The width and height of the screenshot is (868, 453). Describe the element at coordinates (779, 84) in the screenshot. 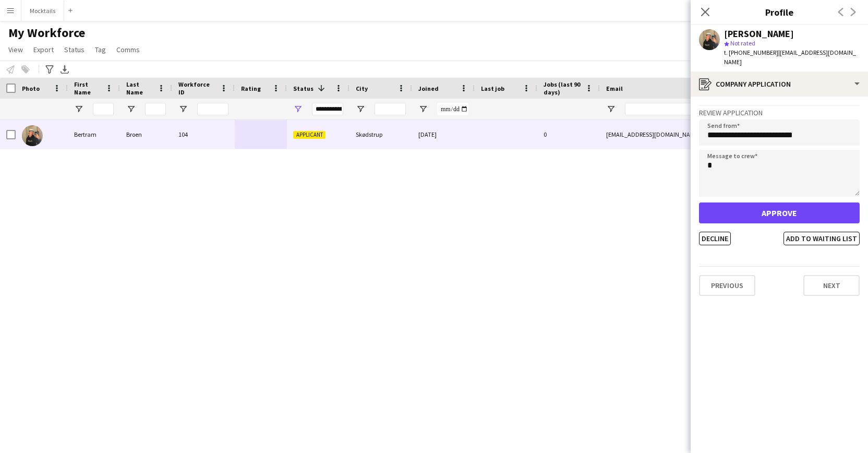

I see `div: Company application` at that location.